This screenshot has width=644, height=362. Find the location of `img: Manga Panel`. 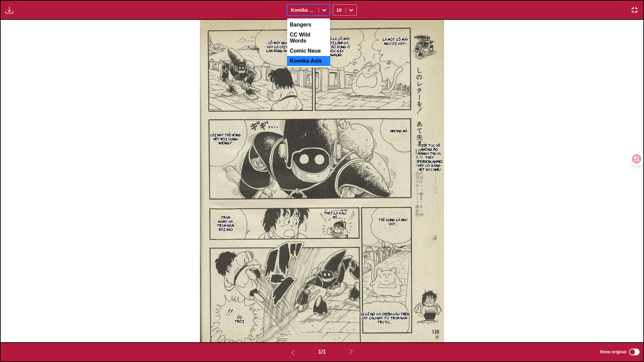

img: Manga Panel is located at coordinates (322, 181).